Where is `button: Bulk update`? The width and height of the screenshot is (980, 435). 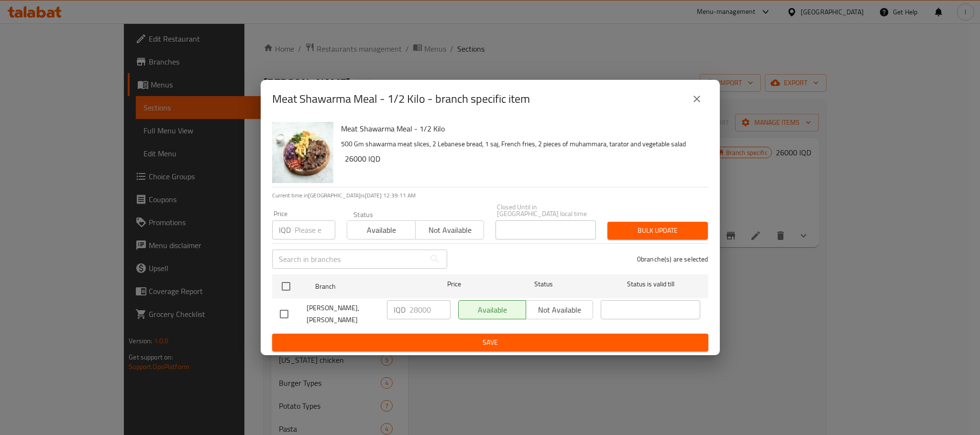
button: Bulk update is located at coordinates (658, 230).